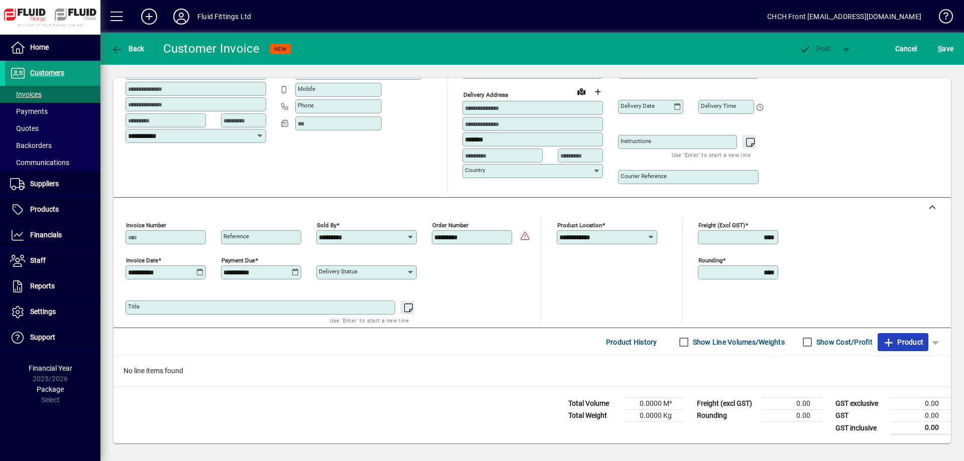  What do you see at coordinates (50, 368) in the screenshot?
I see `span: Financial Year` at bounding box center [50, 368].